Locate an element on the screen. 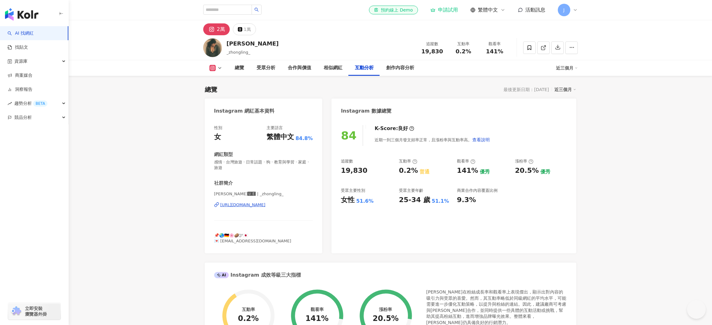  div: AI is located at coordinates (222, 275).